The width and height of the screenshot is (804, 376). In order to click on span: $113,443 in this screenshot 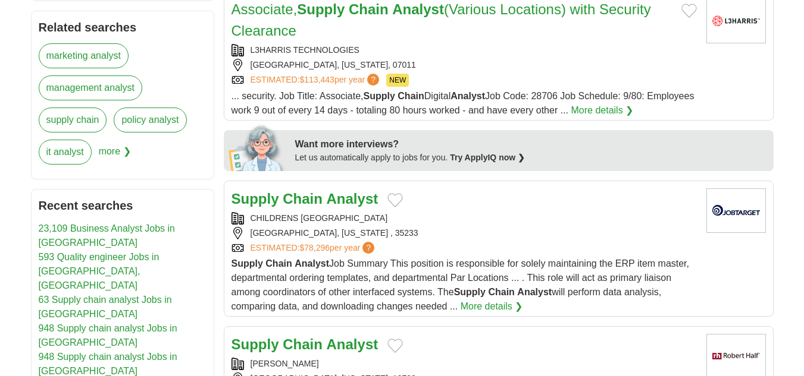, I will do `click(316, 80)`.